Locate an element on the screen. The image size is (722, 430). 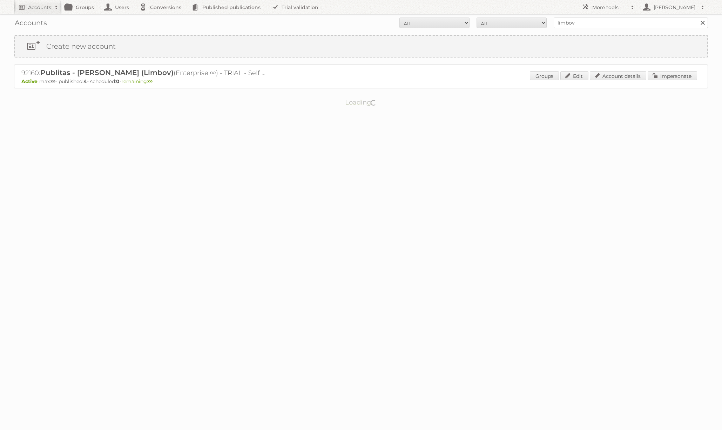
a: Create new account is located at coordinates (361, 46).